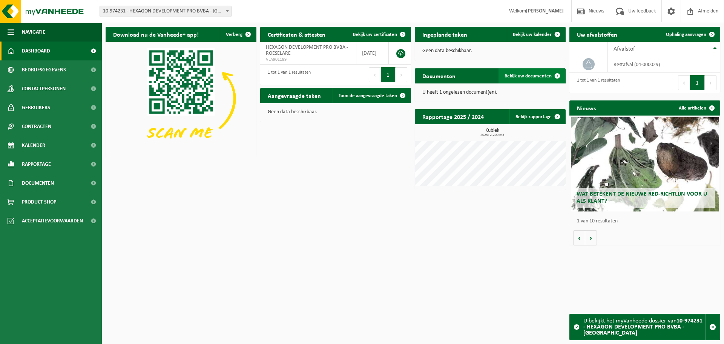 The height and width of the screenshot is (344, 724). Describe the element at coordinates (44, 70) in the screenshot. I see `span: Bedrijfsgegevens` at that location.